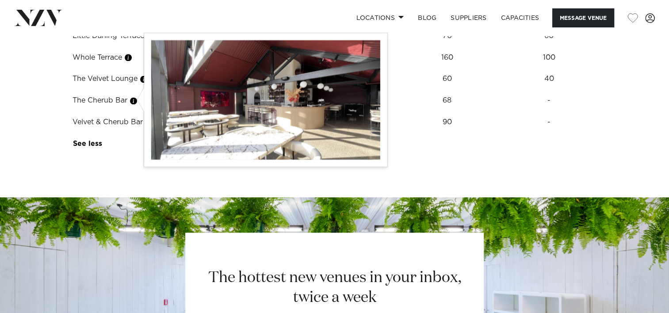 Image resolution: width=669 pixels, height=313 pixels. Describe the element at coordinates (583, 18) in the screenshot. I see `button: Message Venue` at that location.